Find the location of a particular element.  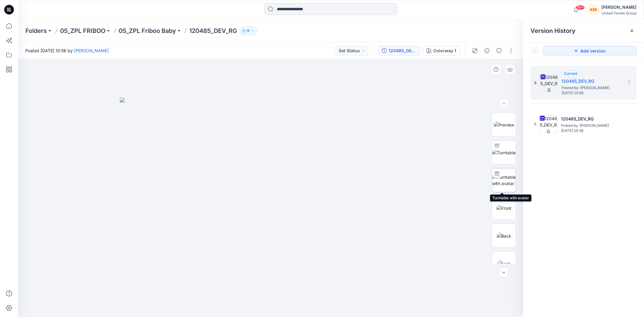

a: 05_ZPL Friboo Baby is located at coordinates (147, 31).